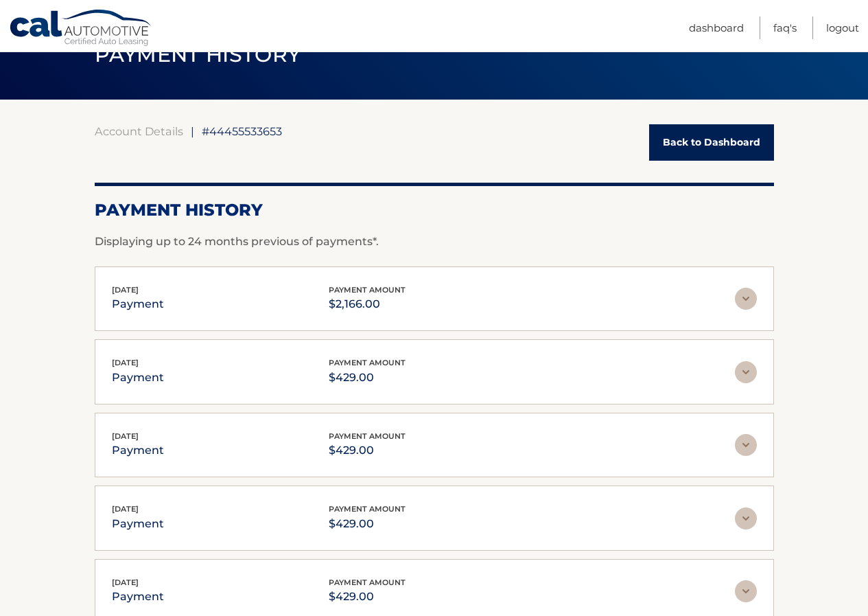 The image size is (868, 616). I want to click on p: Displaying up to 24 months previous of payments*., so click(435, 242).